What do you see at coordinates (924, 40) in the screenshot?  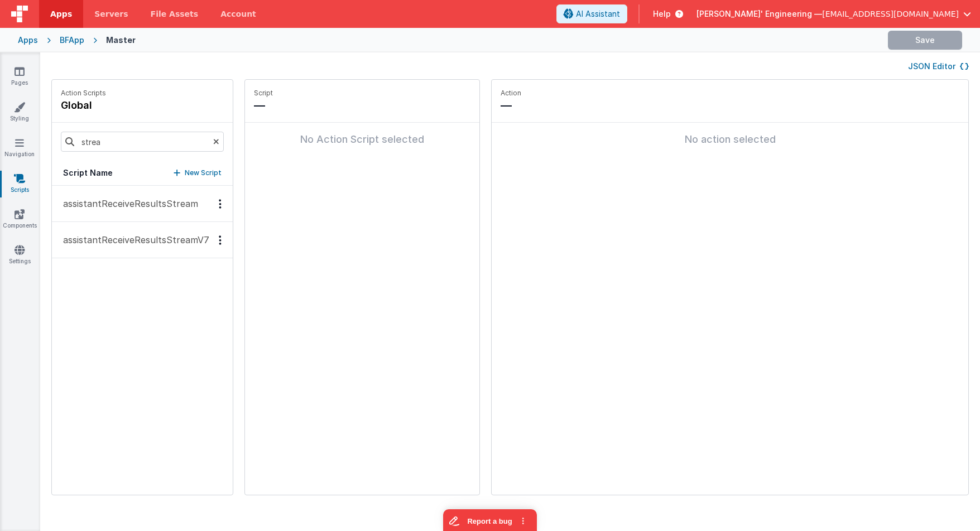 I see `button: Save` at bounding box center [924, 40].